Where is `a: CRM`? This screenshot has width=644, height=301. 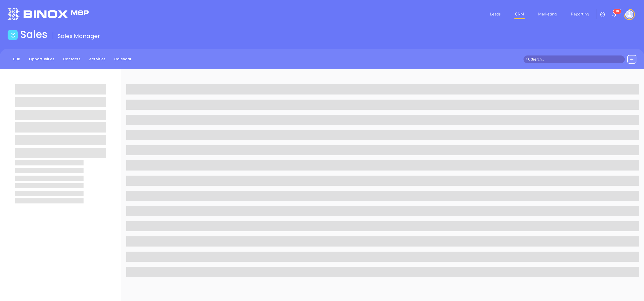 a: CRM is located at coordinates (519, 14).